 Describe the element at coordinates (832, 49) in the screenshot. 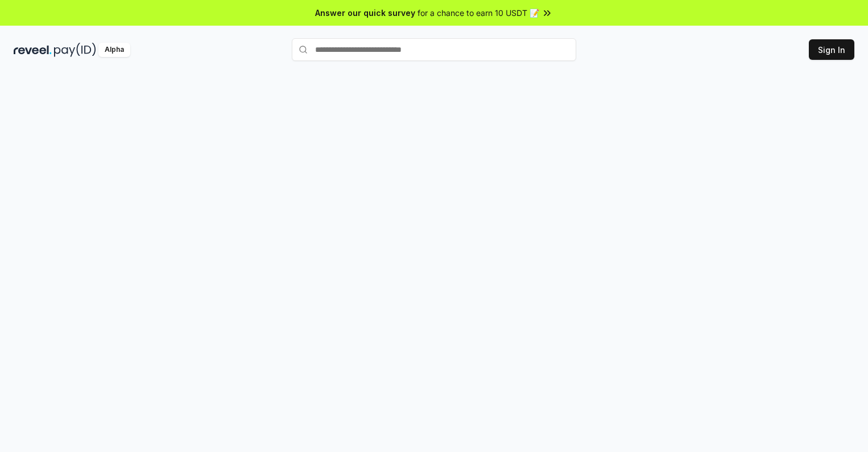

I see `button: Sign In` at that location.